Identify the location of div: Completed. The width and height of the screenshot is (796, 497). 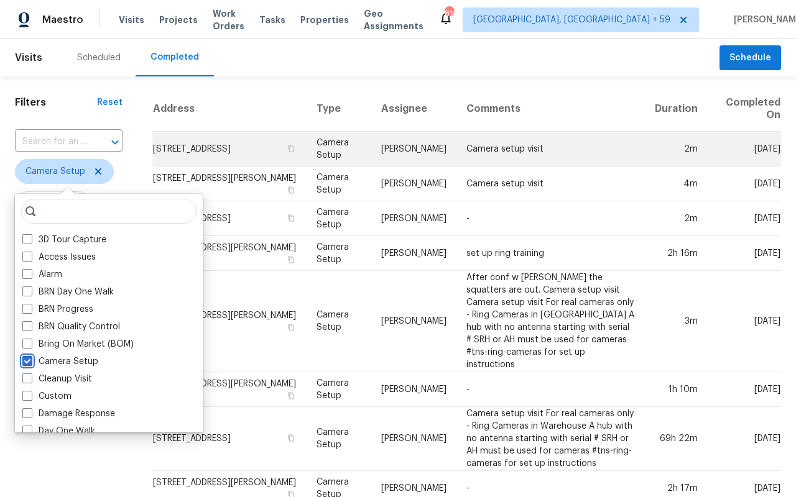
(175, 57).